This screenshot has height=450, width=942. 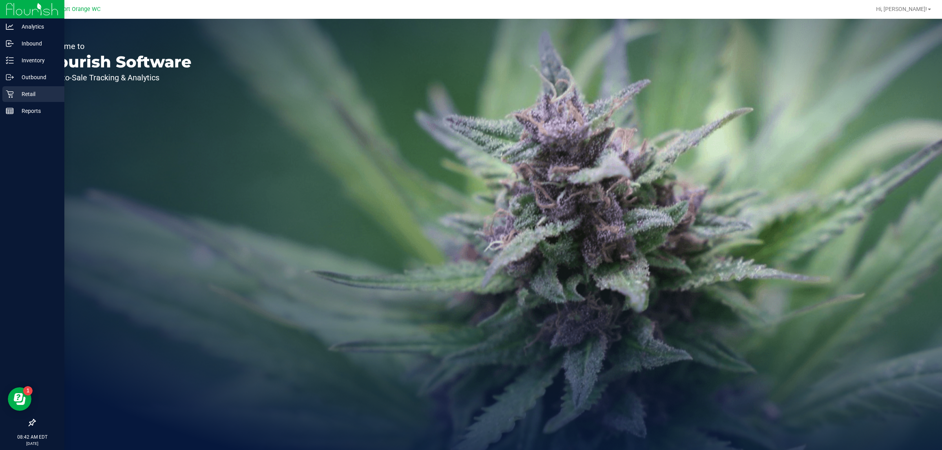 I want to click on span: 1, so click(x=5, y=4).